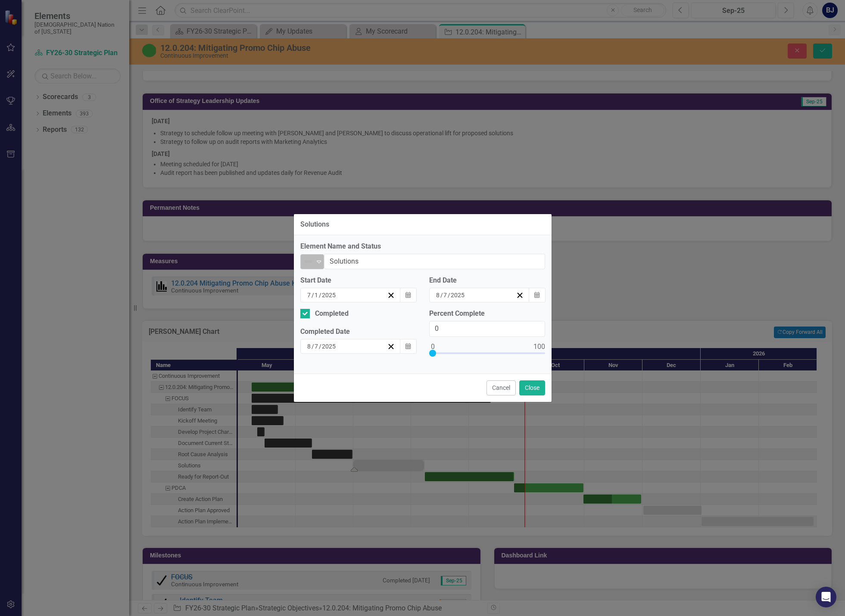 This screenshot has width=845, height=616. Describe the element at coordinates (826, 597) in the screenshot. I see `div: Open Intercom Messenger` at that location.